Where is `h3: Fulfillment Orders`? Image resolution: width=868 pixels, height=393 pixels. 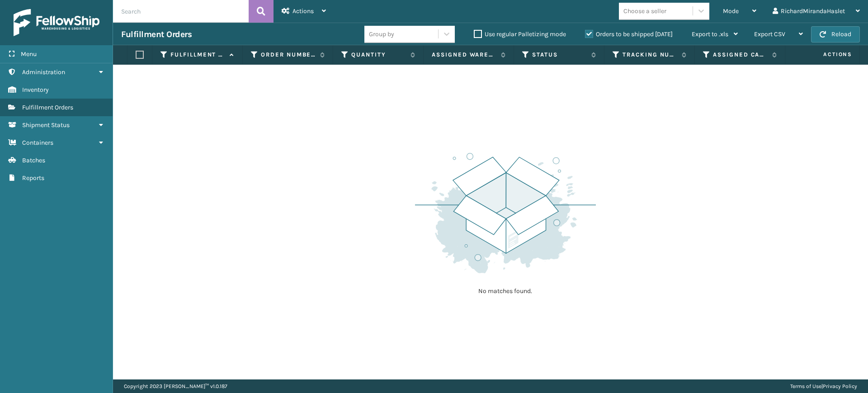 h3: Fulfillment Orders is located at coordinates (157, 35).